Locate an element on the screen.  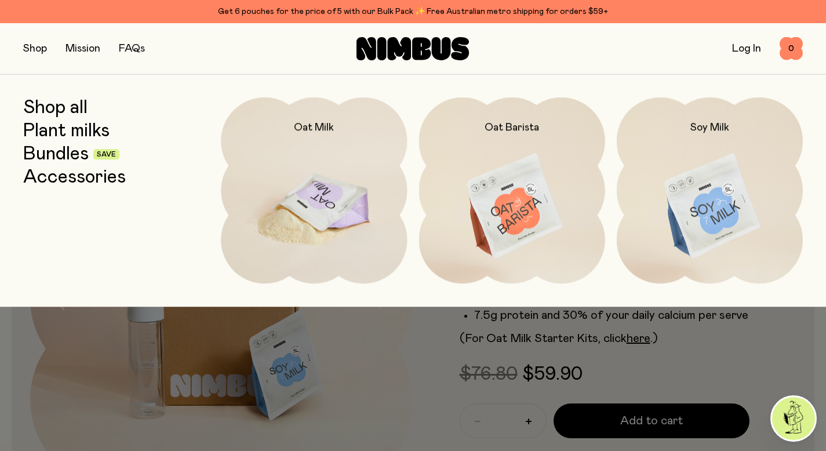
h2: Oat Barista is located at coordinates (512, 128).